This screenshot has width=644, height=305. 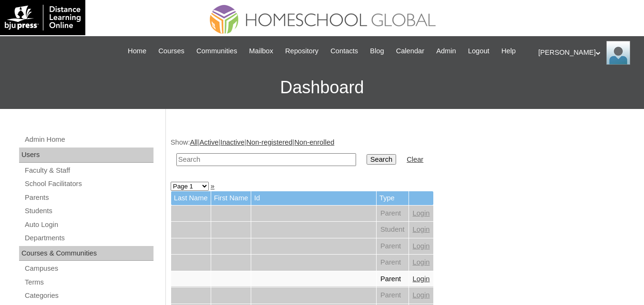 What do you see at coordinates (86, 254) in the screenshot?
I see `div: Courses & Communities` at bounding box center [86, 254].